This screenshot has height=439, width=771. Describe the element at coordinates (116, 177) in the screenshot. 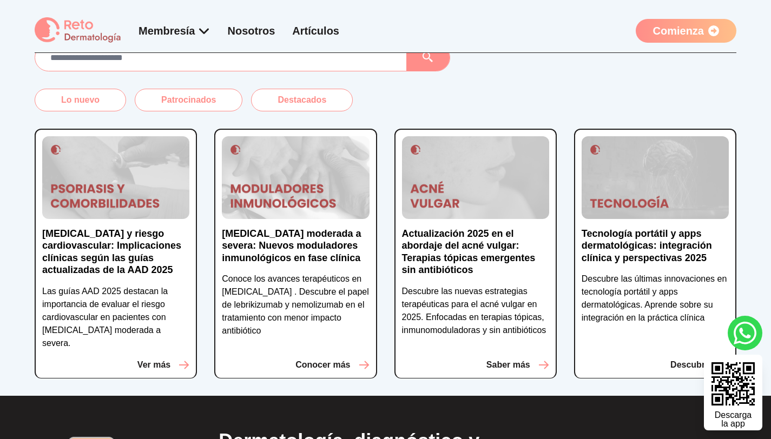

I see `img: Psoriasis y riesgo cardiovascular: Implicaciones clínicas según las guías actualizadas de la AAD ...` at that location.